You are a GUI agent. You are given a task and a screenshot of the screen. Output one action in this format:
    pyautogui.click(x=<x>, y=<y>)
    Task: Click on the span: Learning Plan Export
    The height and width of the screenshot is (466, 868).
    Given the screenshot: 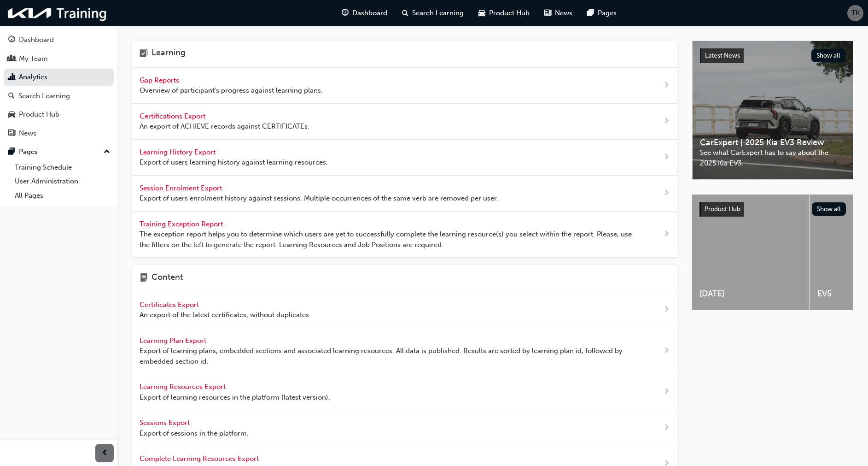 What is the action you would take?
    pyautogui.click(x=173, y=341)
    